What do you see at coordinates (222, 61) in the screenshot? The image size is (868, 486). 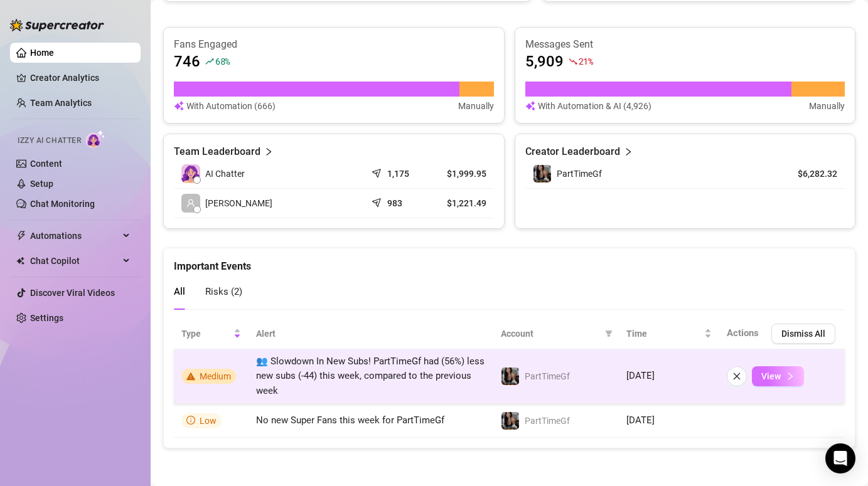 I see `span: 68 %` at bounding box center [222, 61].